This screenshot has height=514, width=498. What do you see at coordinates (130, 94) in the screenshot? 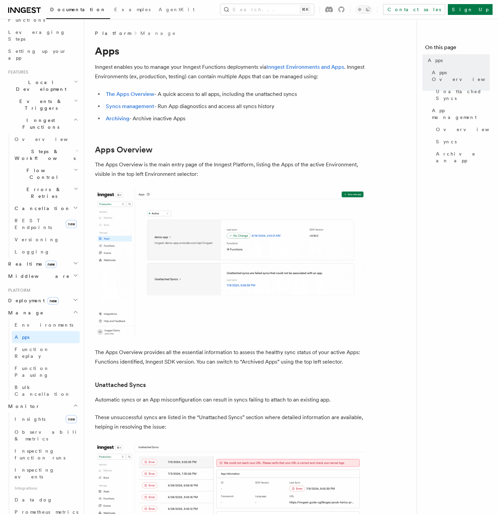
I see `a: The Apps Overview` at bounding box center [130, 94].